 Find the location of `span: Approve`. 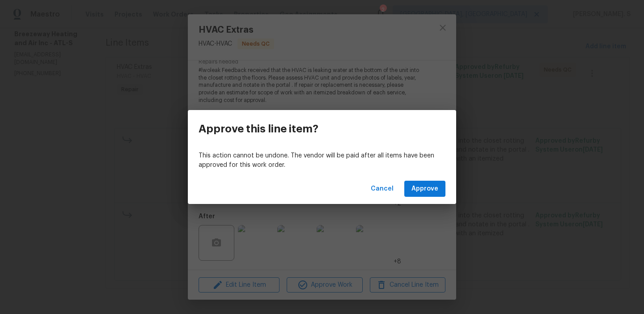

span: Approve is located at coordinates (425, 189).